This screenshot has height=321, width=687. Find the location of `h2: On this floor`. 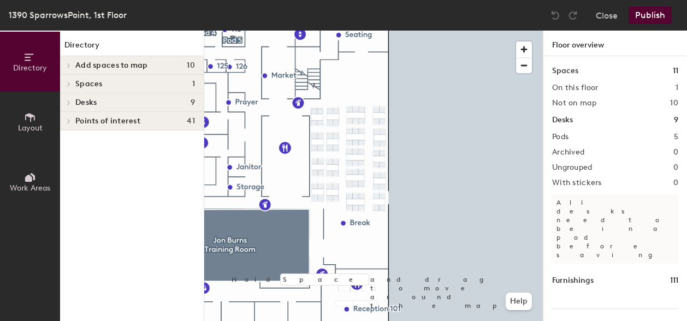

h2: On this floor is located at coordinates (575, 88).